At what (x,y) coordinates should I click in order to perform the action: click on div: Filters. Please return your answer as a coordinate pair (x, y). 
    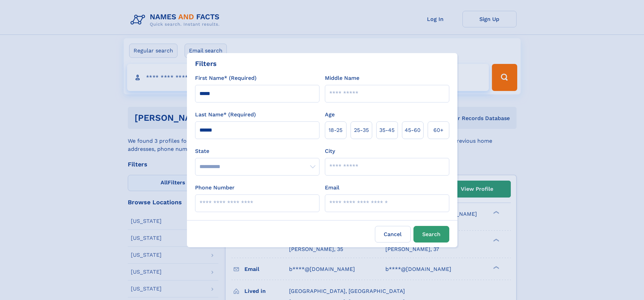
    Looking at the image, I should click on (206, 64).